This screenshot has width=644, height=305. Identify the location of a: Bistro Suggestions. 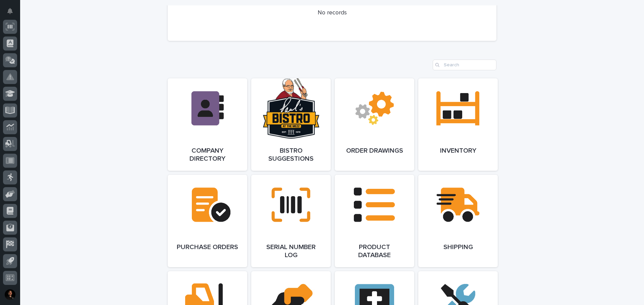
(291, 124).